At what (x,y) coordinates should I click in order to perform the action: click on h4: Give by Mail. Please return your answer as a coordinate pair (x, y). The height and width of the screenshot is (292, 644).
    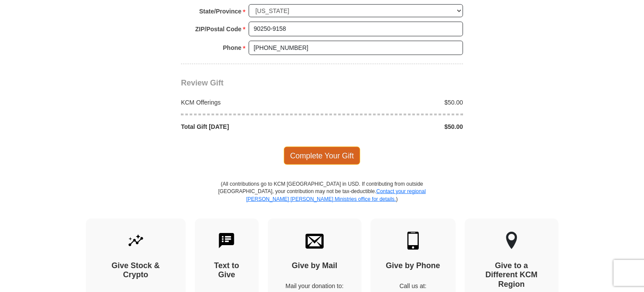
    Looking at the image, I should click on (315, 266).